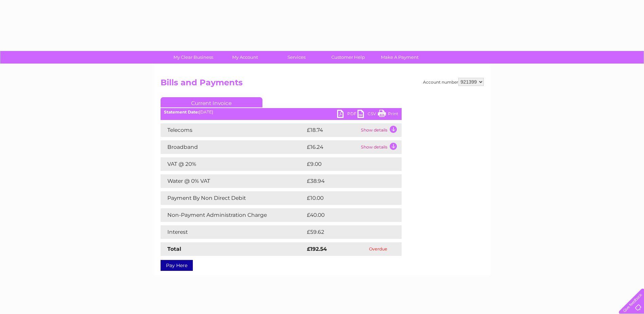 The image size is (644, 314). What do you see at coordinates (453, 82) in the screenshot?
I see `div: Account number` at bounding box center [453, 82].